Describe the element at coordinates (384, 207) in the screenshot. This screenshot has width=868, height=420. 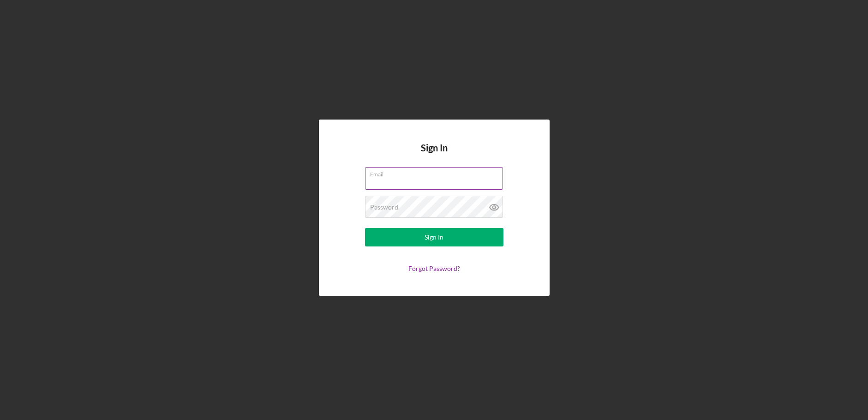
I see `label: Password` at that location.